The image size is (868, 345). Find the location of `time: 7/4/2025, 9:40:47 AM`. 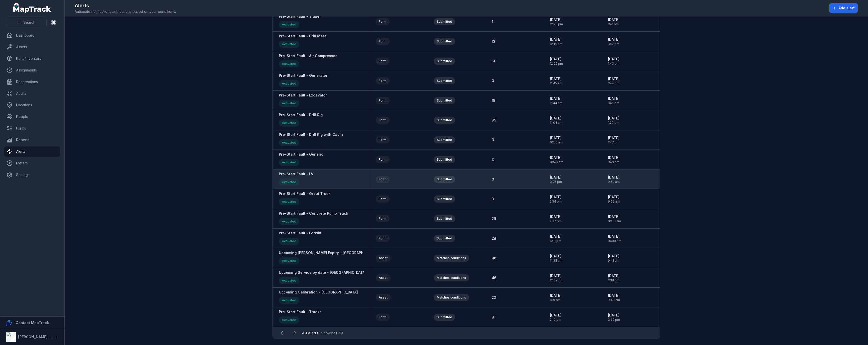

time: 7/4/2025, 9:40:47 AM is located at coordinates (614, 297).